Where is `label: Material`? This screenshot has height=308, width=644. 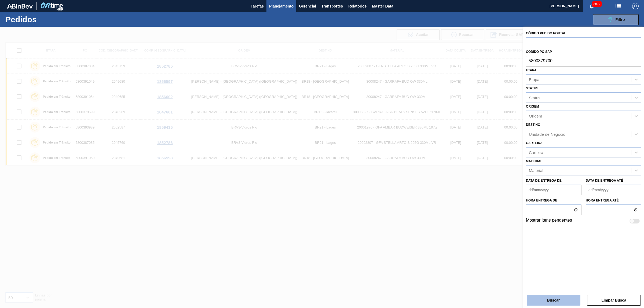
label: Material is located at coordinates (534, 161).